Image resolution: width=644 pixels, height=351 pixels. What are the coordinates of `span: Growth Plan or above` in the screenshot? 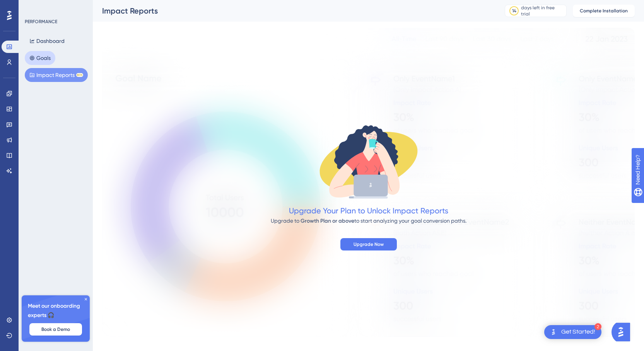 It's located at (328, 221).